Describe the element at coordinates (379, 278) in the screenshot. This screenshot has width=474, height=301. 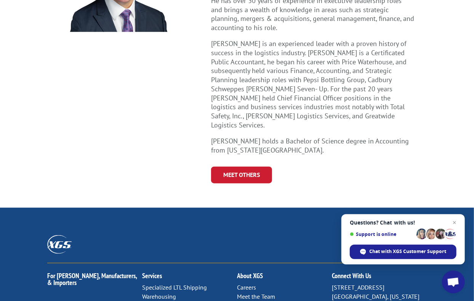
I see `h2: Connect With Us` at that location.